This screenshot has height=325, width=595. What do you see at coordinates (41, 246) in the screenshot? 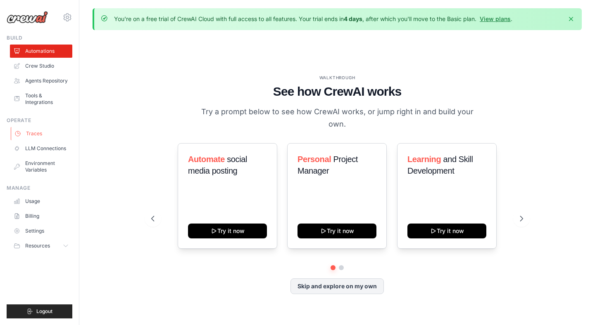
I see `button: Resources` at bounding box center [41, 246].